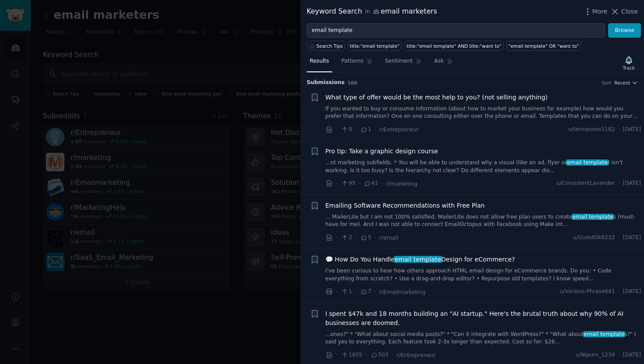 This screenshot has width=644, height=364. Describe the element at coordinates (406, 205) in the screenshot. I see `a: Emailing Software Recommendations with Free Plan` at that location.